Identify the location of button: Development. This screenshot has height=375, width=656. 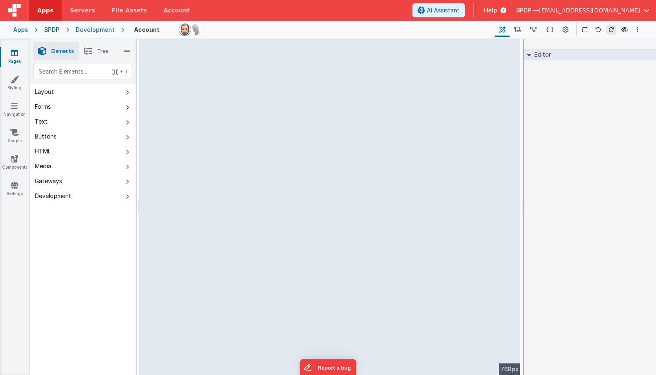
(83, 196).